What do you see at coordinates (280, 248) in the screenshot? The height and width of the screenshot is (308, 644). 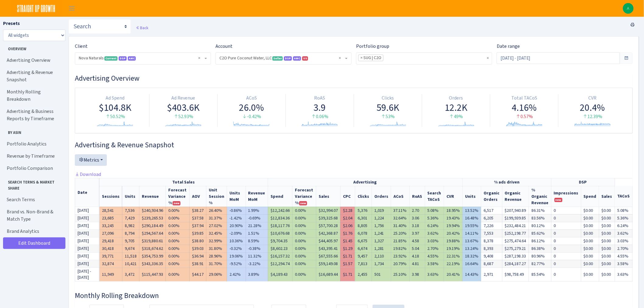 I see `td: $8,602.23` at bounding box center [280, 248].